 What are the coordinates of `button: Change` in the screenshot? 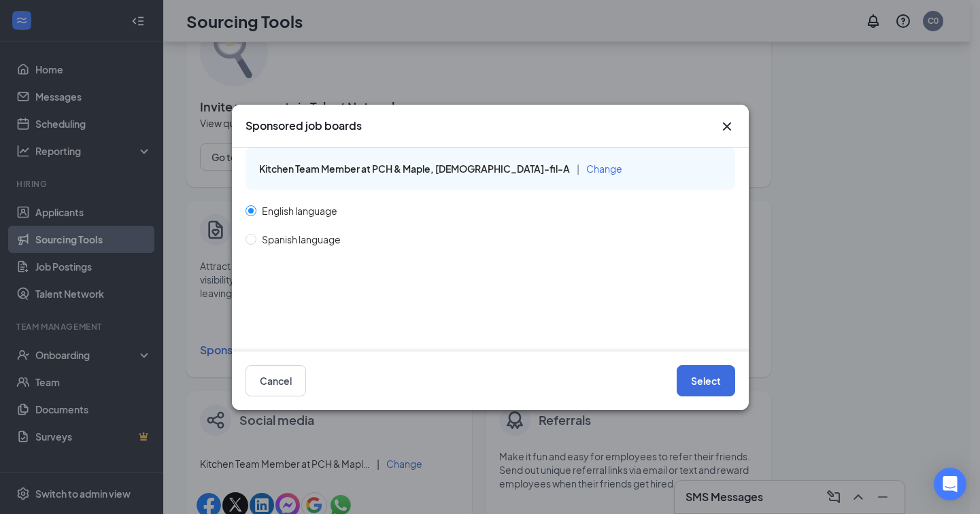 It's located at (604, 169).